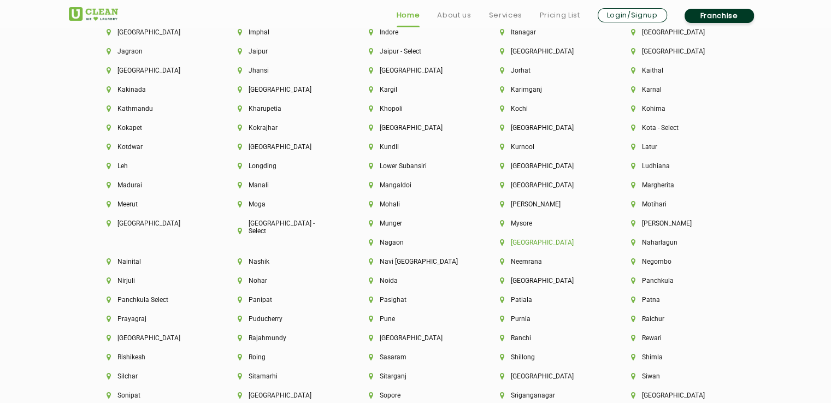 This screenshot has width=831, height=403. Describe the element at coordinates (678, 262) in the screenshot. I see `li: Negombo` at that location.